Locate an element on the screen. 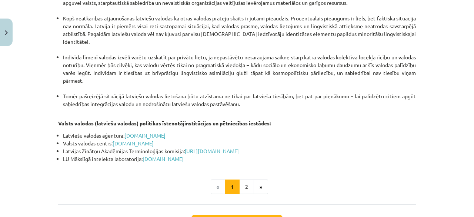 Image resolution: width=474 pixels, height=217 pixels. li: Valsts valodas centrs: is located at coordinates (239, 143).